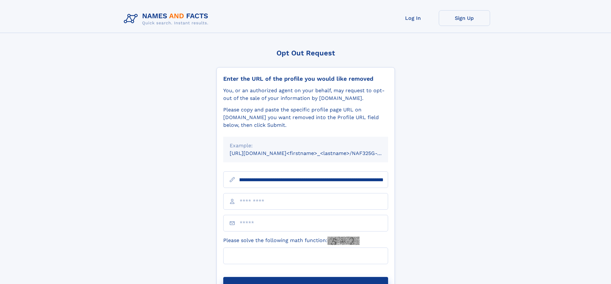  I want to click on div: You, or an authorized agent on your behalf, may request to opt-out of the sale of your informatio..., so click(306, 95).